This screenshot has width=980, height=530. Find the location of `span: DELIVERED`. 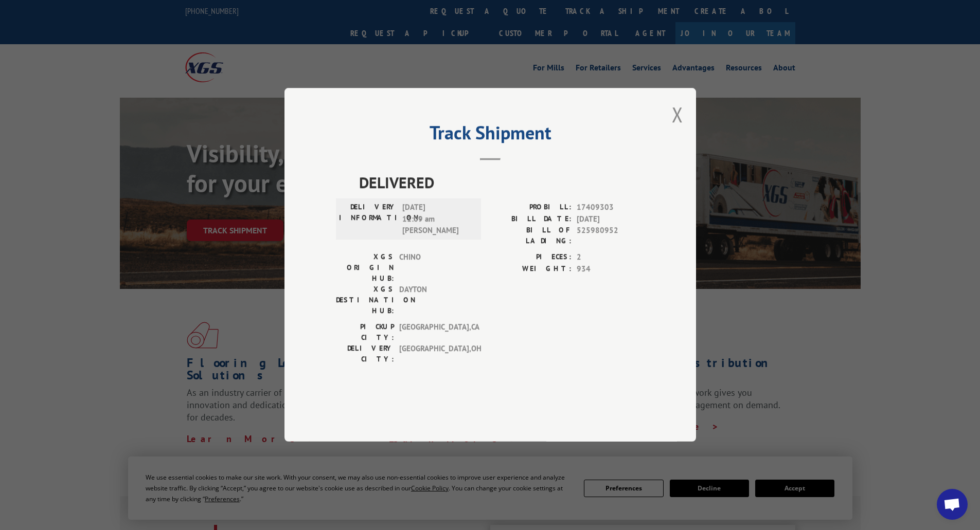

span: DELIVERED is located at coordinates (501, 183).